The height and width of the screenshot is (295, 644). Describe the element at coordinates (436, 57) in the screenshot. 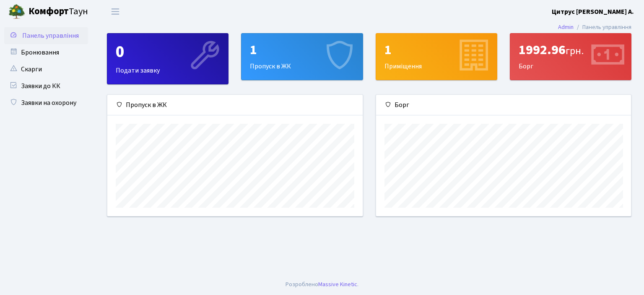

I see `div: Приміщення` at that location.